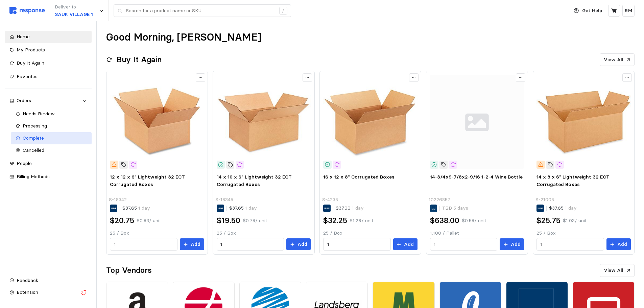 This screenshot has height=308, width=644. Describe the element at coordinates (33, 138) in the screenshot. I see `span: Complete` at that location.